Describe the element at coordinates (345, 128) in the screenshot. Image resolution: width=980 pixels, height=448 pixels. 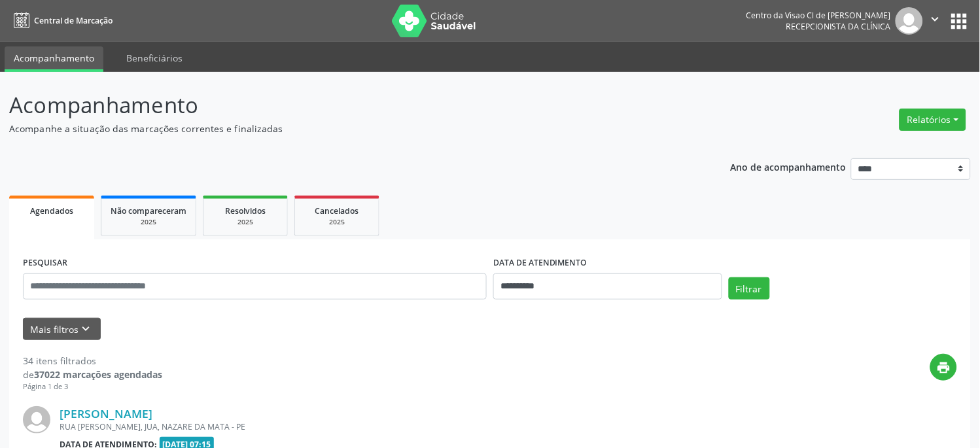
I see `p: Acompanhe a situação das marcações correntes e finalizadas` at that location.